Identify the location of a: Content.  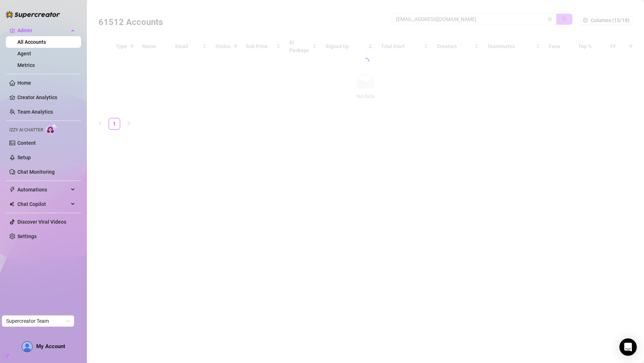
(26, 143).